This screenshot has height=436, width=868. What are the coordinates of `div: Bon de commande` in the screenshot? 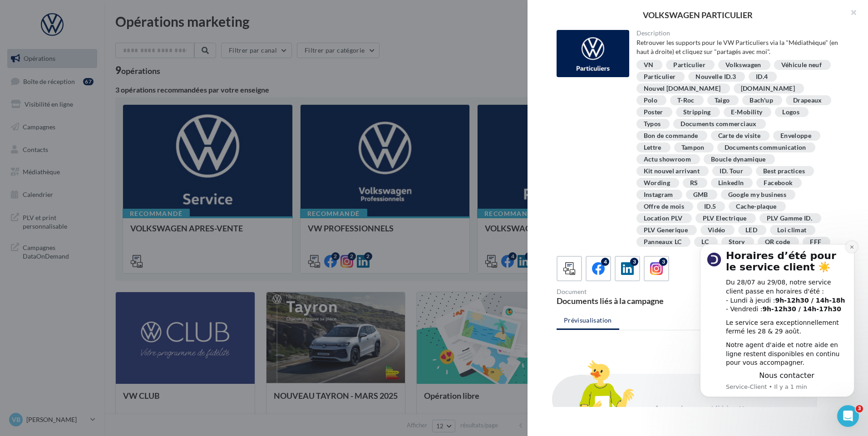 It's located at (671, 136).